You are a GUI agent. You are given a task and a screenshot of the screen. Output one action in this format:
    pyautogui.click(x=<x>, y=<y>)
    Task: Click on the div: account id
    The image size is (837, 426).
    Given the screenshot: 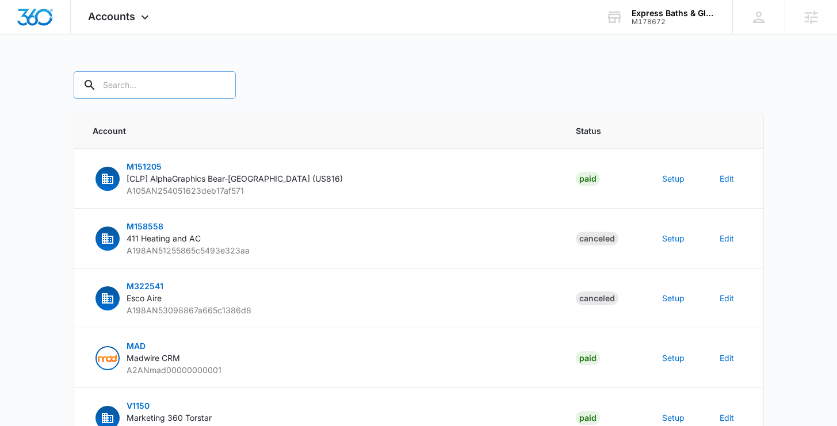 What is the action you would take?
    pyautogui.click(x=674, y=22)
    